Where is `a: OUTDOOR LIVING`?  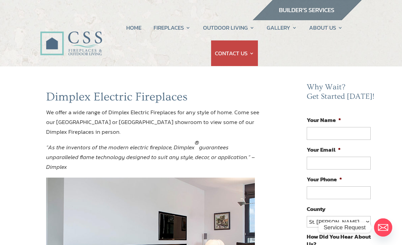 a: OUTDOOR LIVING is located at coordinates (229, 28).